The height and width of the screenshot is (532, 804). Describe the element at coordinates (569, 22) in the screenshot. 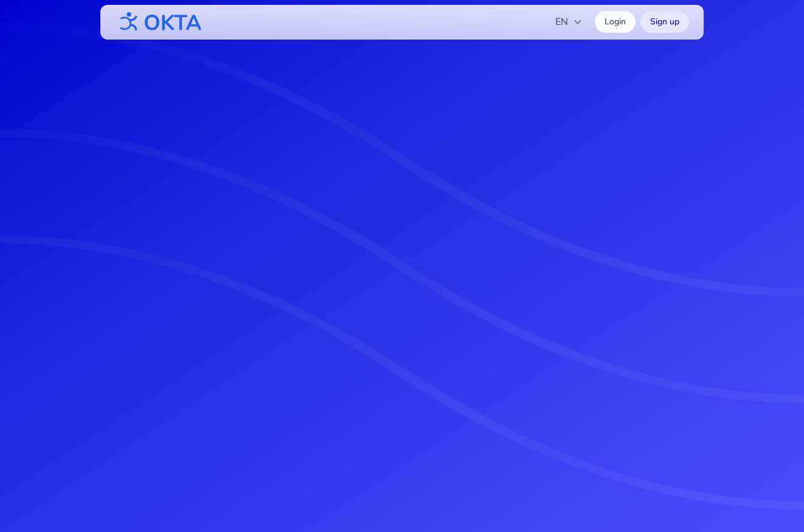

I see `span: EN` at that location.